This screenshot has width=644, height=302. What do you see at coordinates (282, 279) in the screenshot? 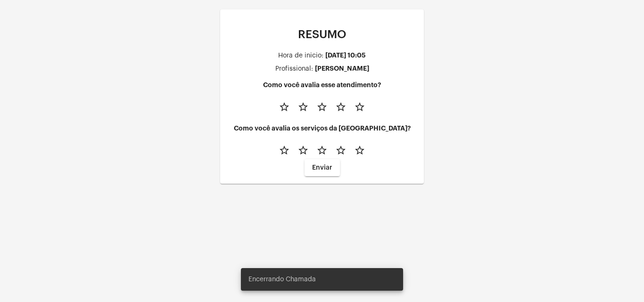
I see `span: Encerrando Chamada` at bounding box center [282, 279].